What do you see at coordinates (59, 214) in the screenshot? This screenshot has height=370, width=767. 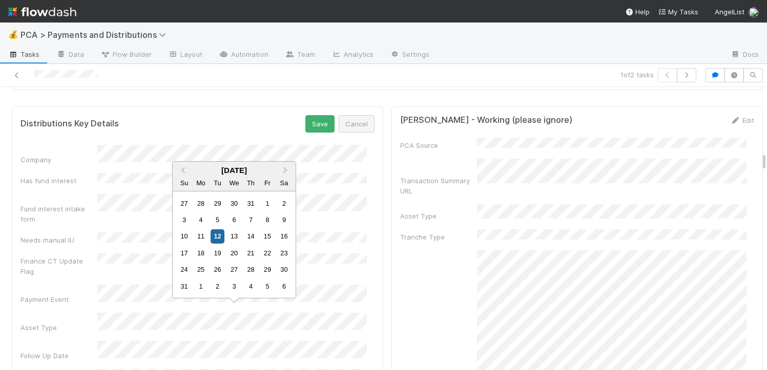 I see `div: Fund interest intake form` at bounding box center [59, 214].